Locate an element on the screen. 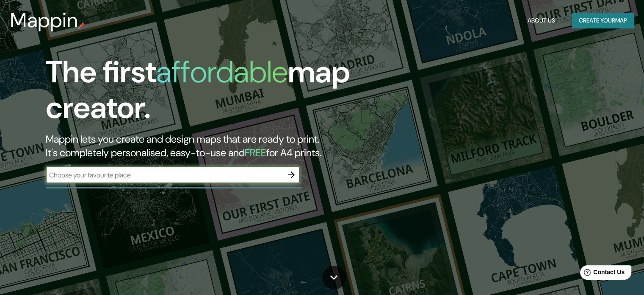 The height and width of the screenshot is (295, 644). h1: affordable is located at coordinates (222, 72).